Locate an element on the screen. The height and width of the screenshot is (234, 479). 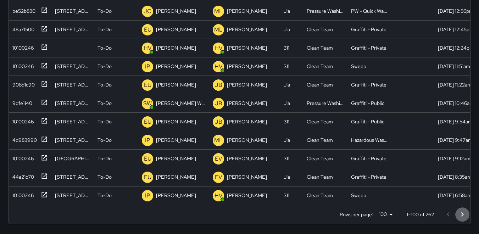
div: 48a71500 is located at coordinates (22, 28).